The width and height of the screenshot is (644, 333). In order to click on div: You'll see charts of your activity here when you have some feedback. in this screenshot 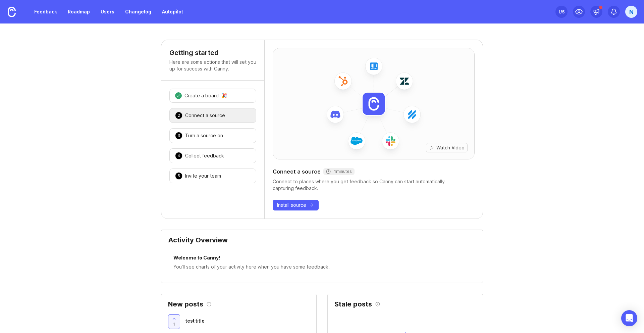, I will do `click(322, 267)`.